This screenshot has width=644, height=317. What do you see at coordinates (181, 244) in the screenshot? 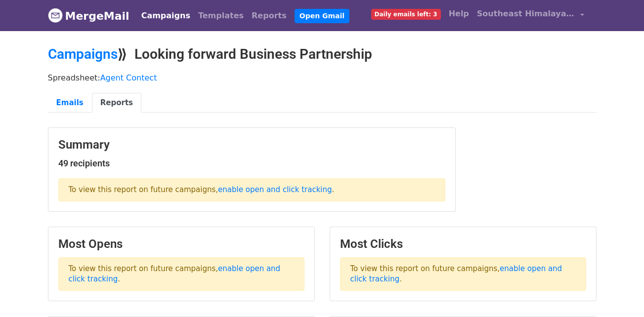
I see `h3: Most Opens` at bounding box center [181, 244].